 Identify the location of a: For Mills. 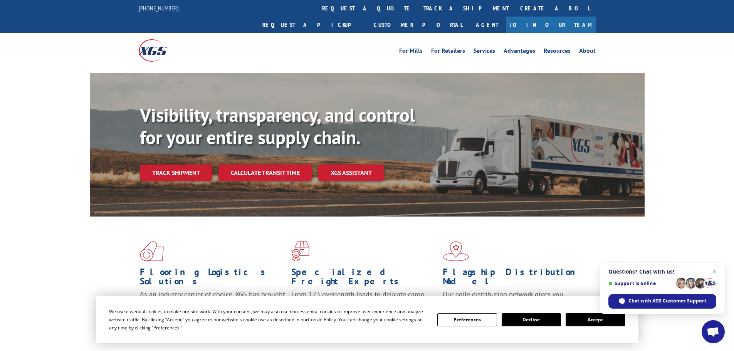
(411, 52).